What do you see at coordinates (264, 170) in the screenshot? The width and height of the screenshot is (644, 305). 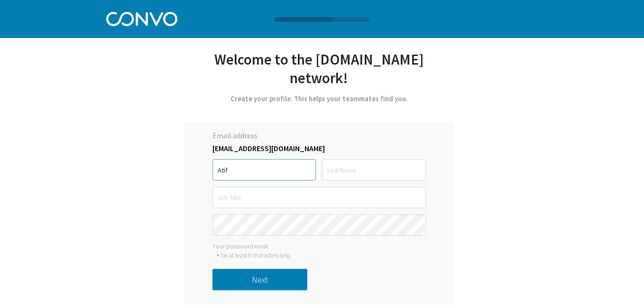 I see `input: First Name` at bounding box center [264, 170].